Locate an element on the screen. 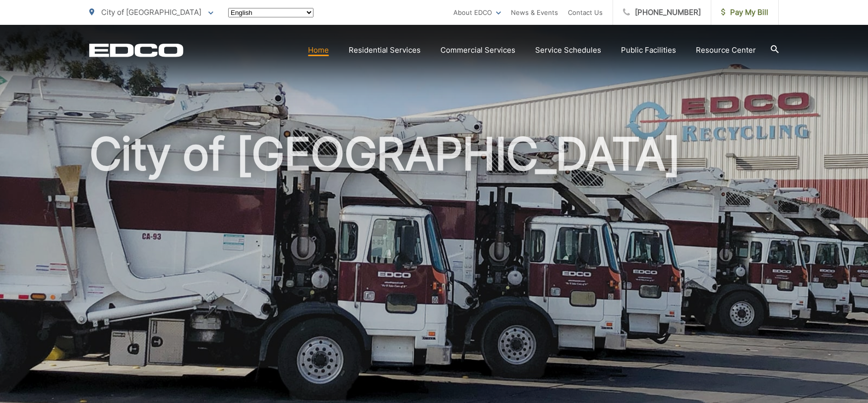 Image resolution: width=868 pixels, height=403 pixels. a: EDCD logo. Return to the homepage. is located at coordinates (137, 50).